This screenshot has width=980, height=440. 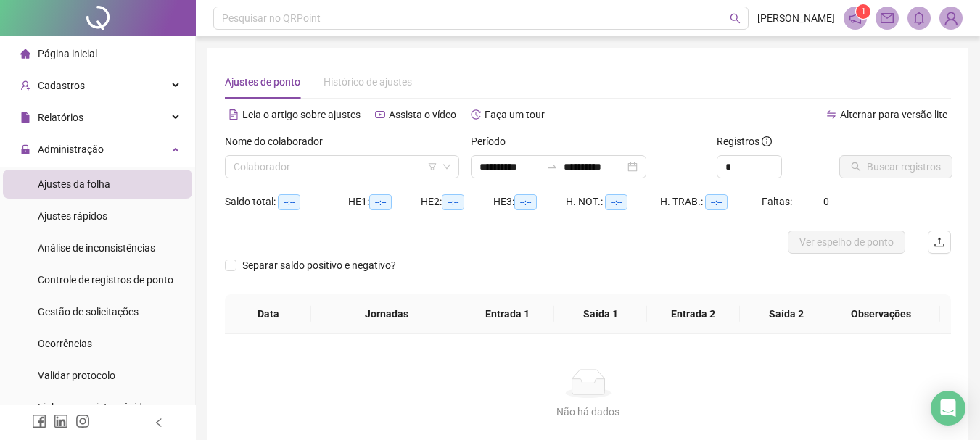 I want to click on span: Ajustes de ponto, so click(x=263, y=82).